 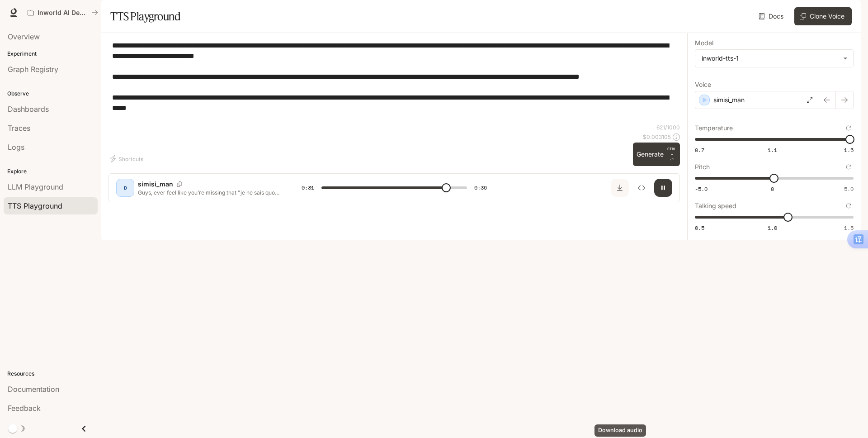 What do you see at coordinates (772, 150) in the screenshot?
I see `span: 1.1` at bounding box center [772, 150].